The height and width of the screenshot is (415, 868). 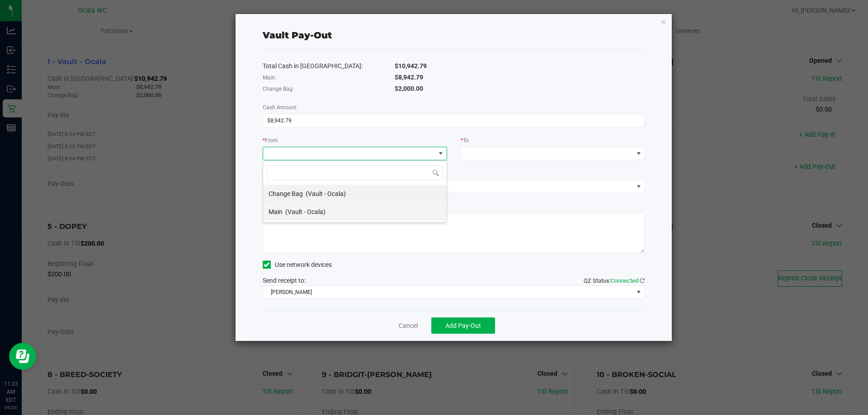 What do you see at coordinates (279, 108) in the screenshot?
I see `span: Cash Amount` at bounding box center [279, 108].